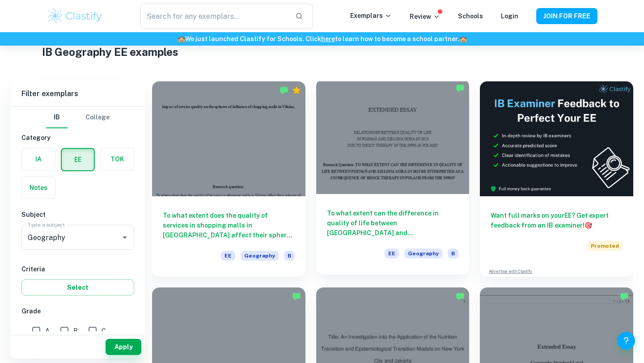 This screenshot has width=644, height=363. I want to click on button: Help and Feedback, so click(626, 340).